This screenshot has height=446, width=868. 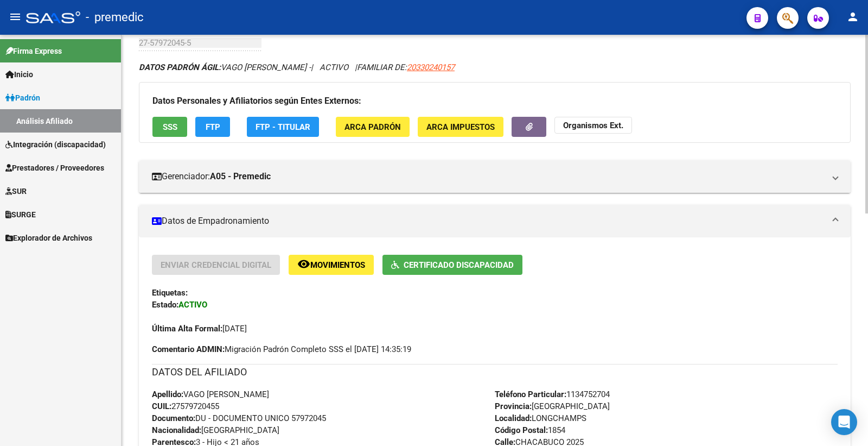 What do you see at coordinates (283, 127) in the screenshot?
I see `button: FTP - Titular` at bounding box center [283, 127].